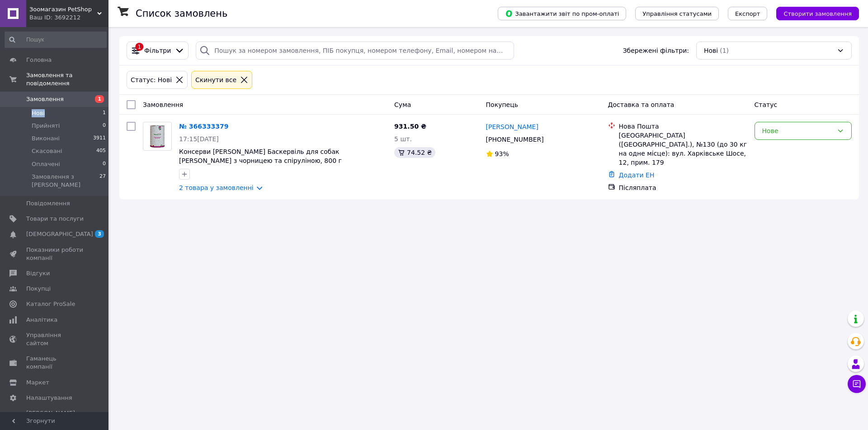  What do you see at coordinates (641, 104) in the screenshot?
I see `span: Доставка та оплата` at bounding box center [641, 104].